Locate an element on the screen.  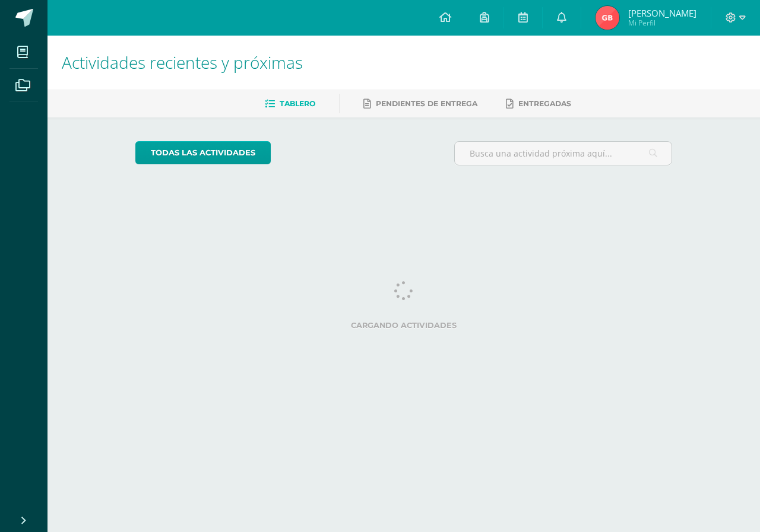
a: Pendientes de entrega is located at coordinates (421, 104).